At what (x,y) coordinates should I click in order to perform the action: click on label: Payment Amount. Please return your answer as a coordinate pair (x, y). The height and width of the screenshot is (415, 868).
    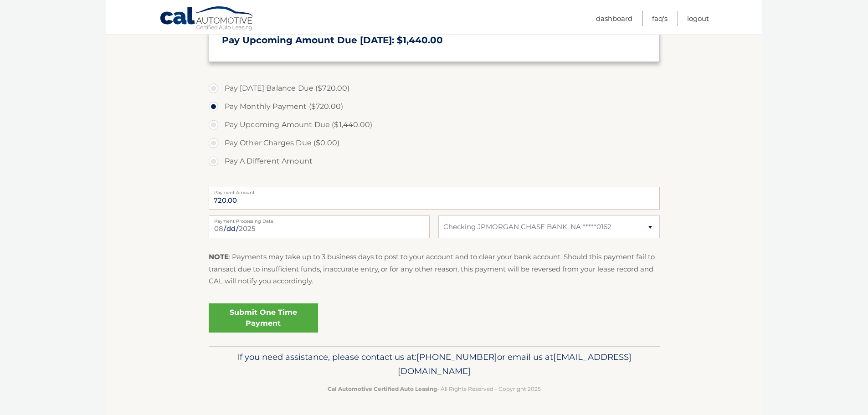
    Looking at the image, I should click on (434, 190).